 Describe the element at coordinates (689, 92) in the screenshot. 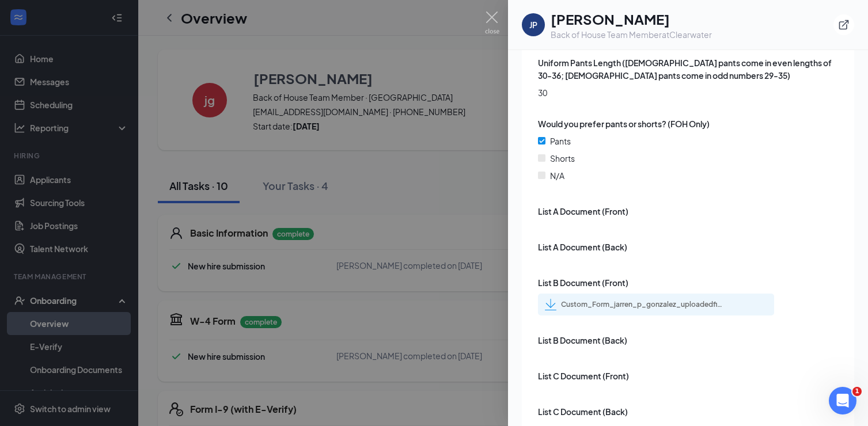

I see `span: 30` at that location.